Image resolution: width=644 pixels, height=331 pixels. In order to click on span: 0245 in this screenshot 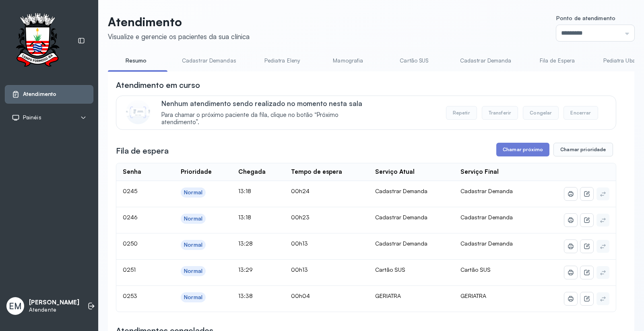, I will do `click(130, 190)`.